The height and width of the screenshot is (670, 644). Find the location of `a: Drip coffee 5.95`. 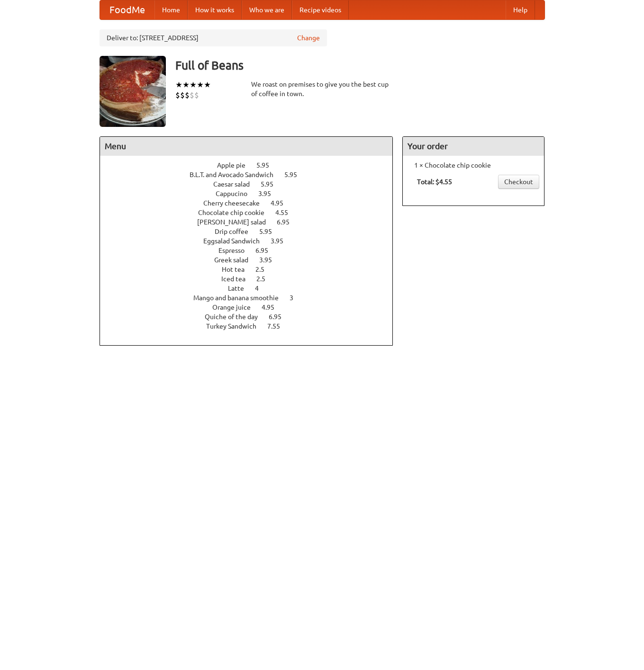

a: Drip coffee 5.95 is located at coordinates (252, 231).